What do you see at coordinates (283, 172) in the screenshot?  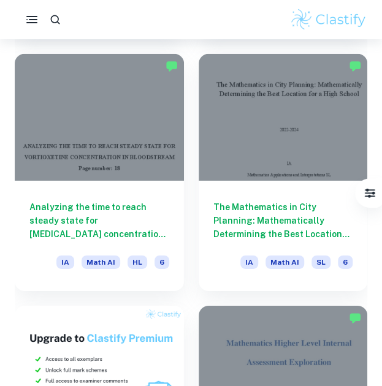 I see `a: The Mathematics in City Planning: Mathematically Determining the Best Location for a High SchoolI...` at bounding box center [283, 172].